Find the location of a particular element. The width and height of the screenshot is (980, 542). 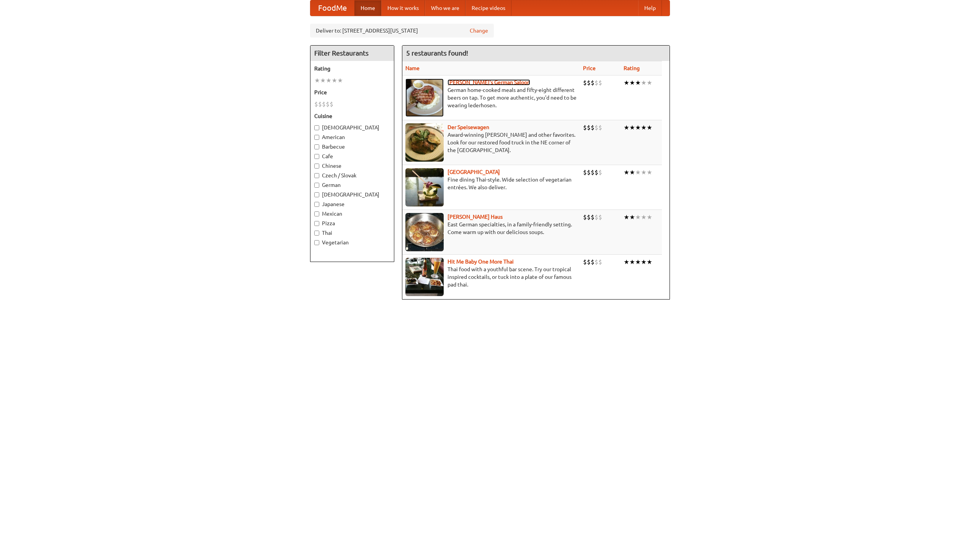

b: Hit Me Baby One More Thai is located at coordinates (480, 261).